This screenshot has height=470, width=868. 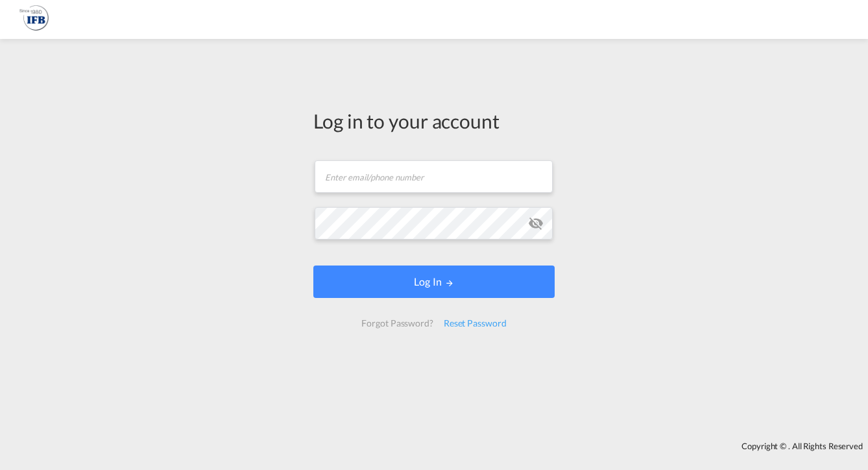 What do you see at coordinates (536, 223) in the screenshot?
I see `md-icon: icon-eye-off` at bounding box center [536, 223].